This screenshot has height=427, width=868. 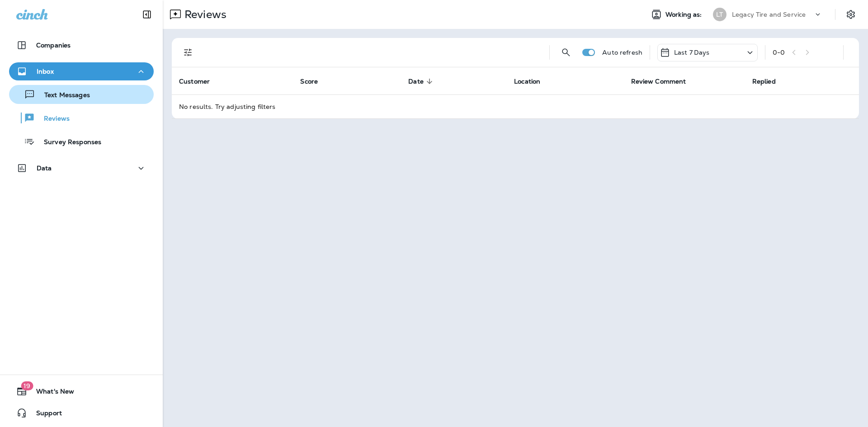 What do you see at coordinates (45, 71) in the screenshot?
I see `p: Inbox` at bounding box center [45, 71].